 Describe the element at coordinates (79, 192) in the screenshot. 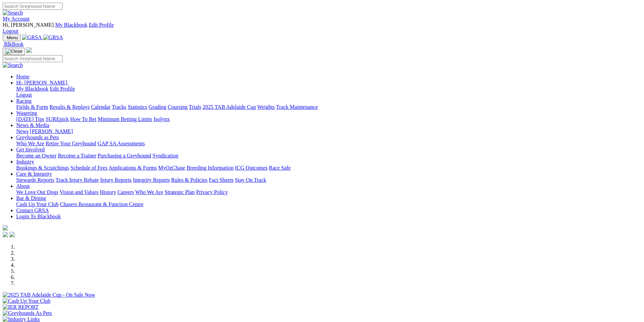

I see `a: Vision and Values` at that location.